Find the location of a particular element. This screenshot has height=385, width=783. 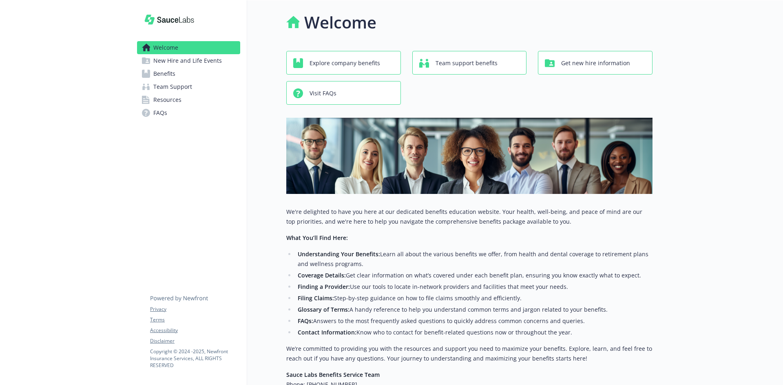

a: Resources is located at coordinates (188, 100).